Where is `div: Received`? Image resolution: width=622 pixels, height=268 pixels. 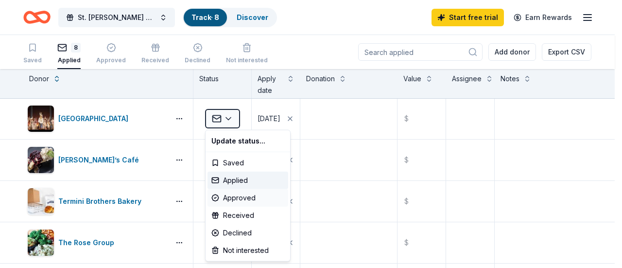 div: Received is located at coordinates (248, 215).